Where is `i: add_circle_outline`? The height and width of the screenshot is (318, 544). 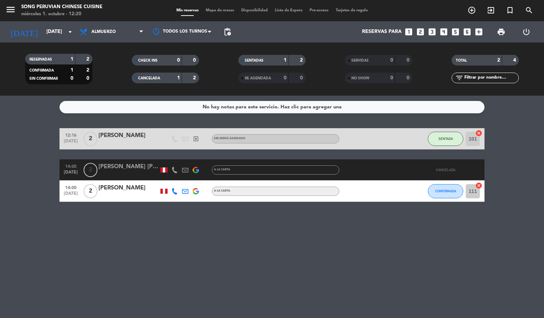 i: add_circle_outline is located at coordinates (472, 10).